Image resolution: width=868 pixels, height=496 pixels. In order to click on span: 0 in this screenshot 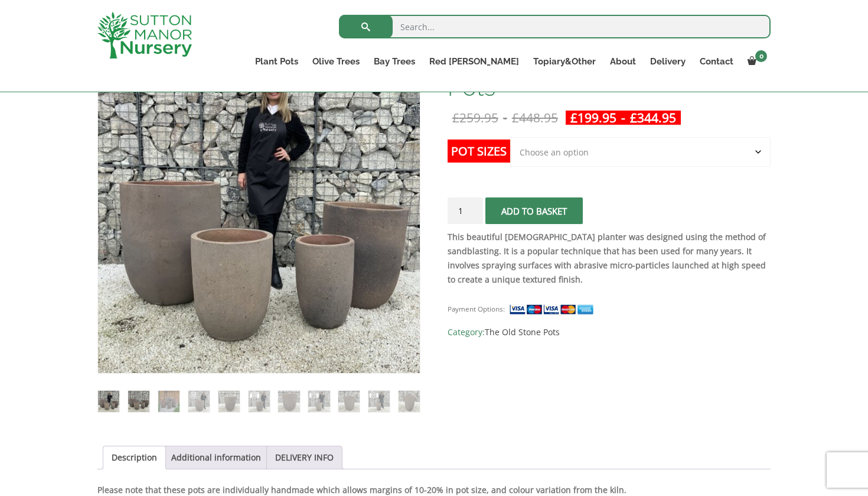, I will do `click(761, 56)`.